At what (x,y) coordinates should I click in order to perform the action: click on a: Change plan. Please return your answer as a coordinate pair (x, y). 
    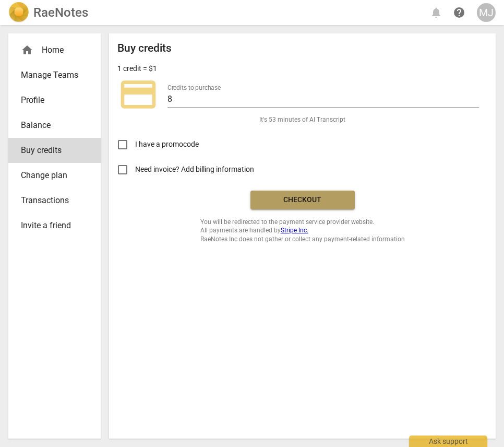
    Looking at the image, I should click on (54, 175).